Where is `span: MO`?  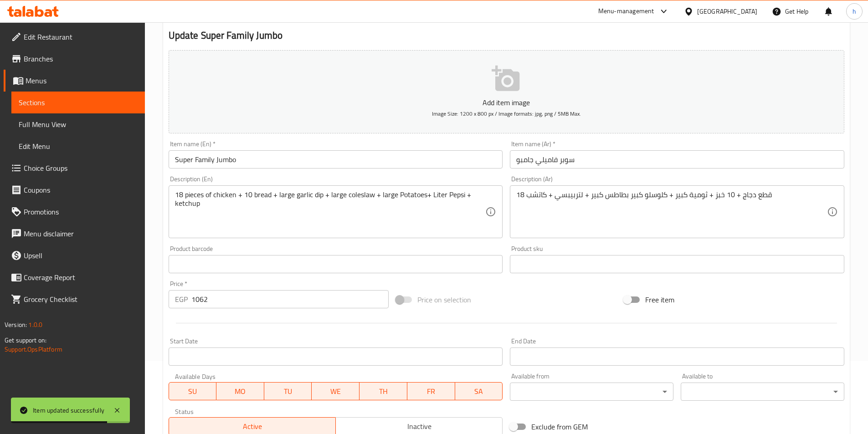
span: MO is located at coordinates (240, 391).